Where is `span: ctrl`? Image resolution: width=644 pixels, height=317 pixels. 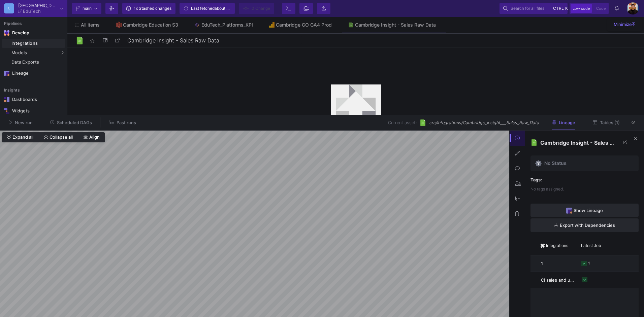 span: ctrl is located at coordinates (558, 9).